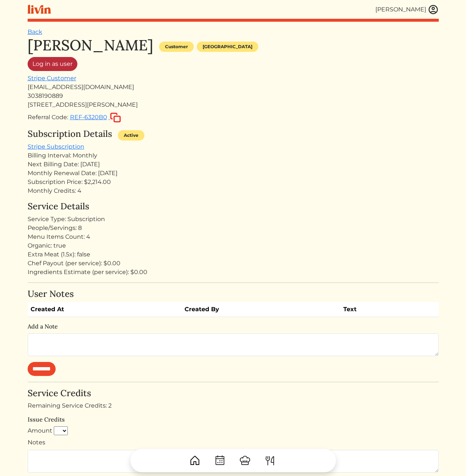  What do you see at coordinates (88, 117) in the screenshot?
I see `span: REF-6320B0` at bounding box center [88, 117].